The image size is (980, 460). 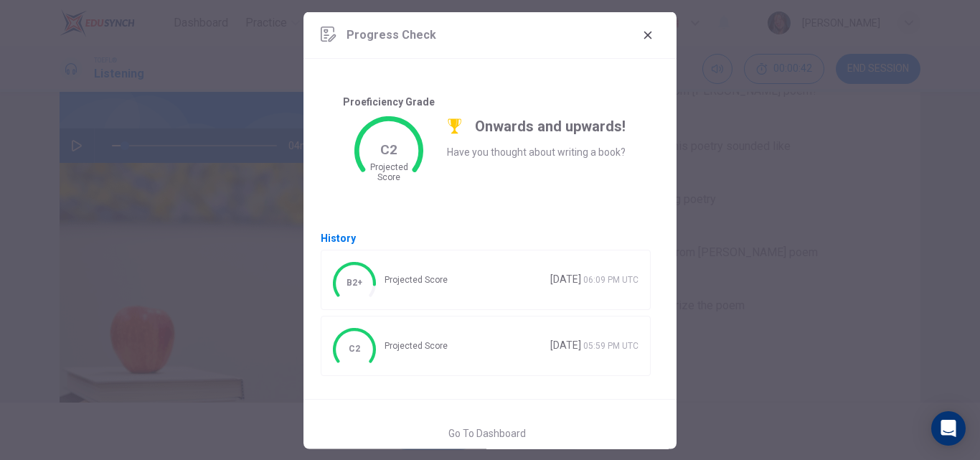 I want to click on text: B2+, so click(x=355, y=282).